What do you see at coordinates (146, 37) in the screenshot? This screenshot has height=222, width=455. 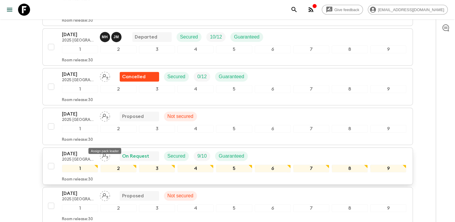 I see `p: Departed` at bounding box center [146, 37].